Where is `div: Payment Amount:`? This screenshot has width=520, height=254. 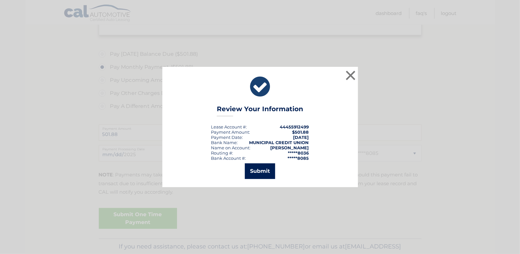
div: Payment Amount: is located at coordinates (231, 132).